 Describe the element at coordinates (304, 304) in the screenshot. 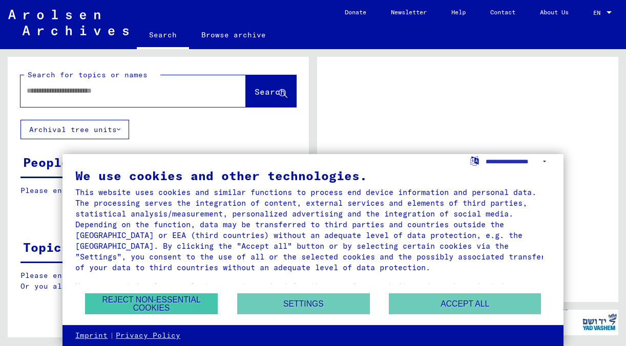

I see `button: Settings` at that location.